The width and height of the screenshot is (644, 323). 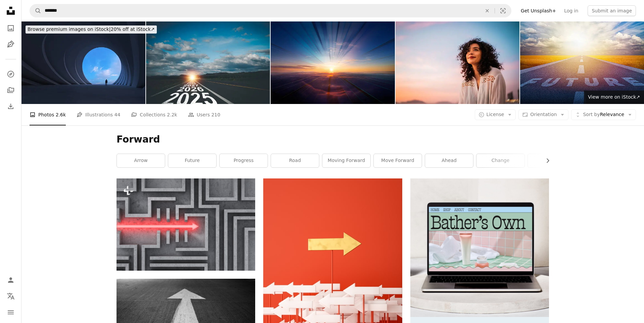 What do you see at coordinates (495, 115) in the screenshot?
I see `button: License` at bounding box center [495, 115].